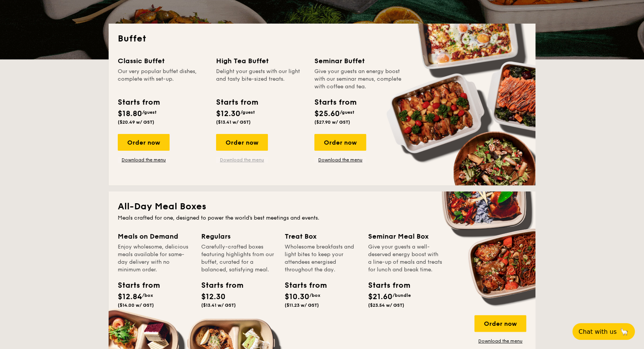 Image resolution: width=644 pixels, height=349 pixels. I want to click on div: Carefully-crafted boxes featuring highlights from our buffet, curated for a balanced, satisfying ..., so click(238, 259).